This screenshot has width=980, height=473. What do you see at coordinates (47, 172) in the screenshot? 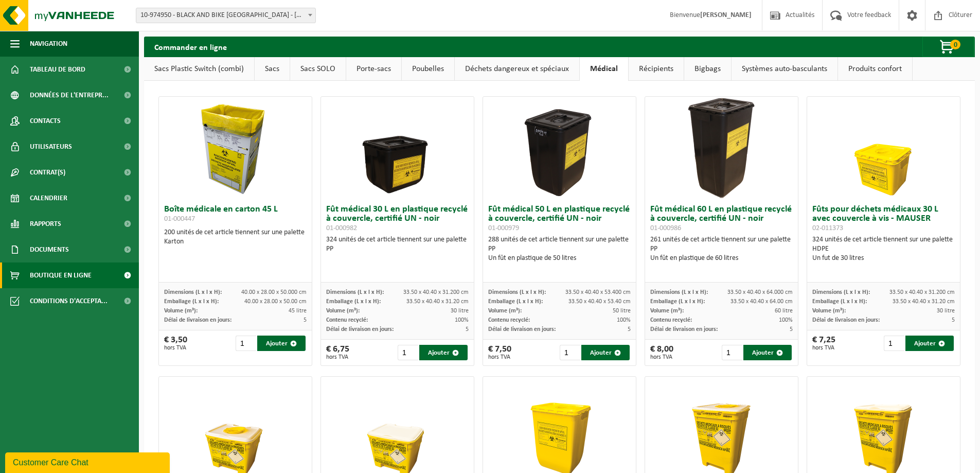
I see `span: Contrat(s)` at bounding box center [47, 172].